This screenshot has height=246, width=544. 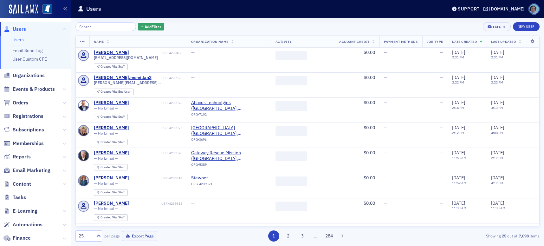 What do you see at coordinates (156, 178) in the screenshot?
I see `div: USR-4239316` at bounding box center [156, 178].